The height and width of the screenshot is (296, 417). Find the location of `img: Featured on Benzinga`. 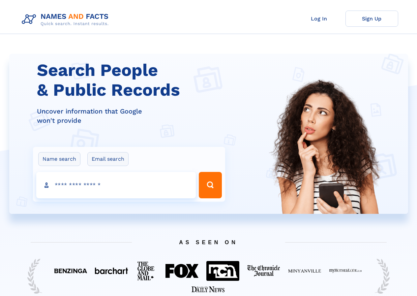

img: Featured on Benzinga is located at coordinates (71, 271).